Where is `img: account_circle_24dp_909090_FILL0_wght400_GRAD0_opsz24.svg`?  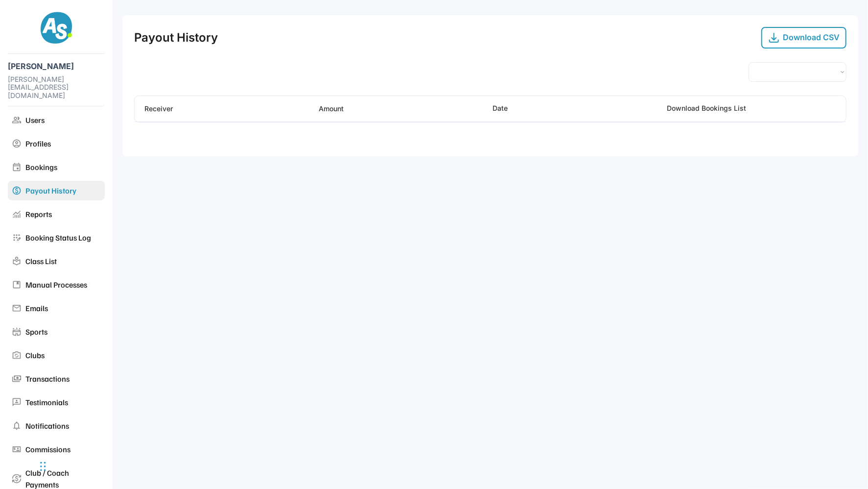
img: account_circle_24dp_909090_FILL0_wght400_GRAD0_opsz24.svg is located at coordinates (17, 144).